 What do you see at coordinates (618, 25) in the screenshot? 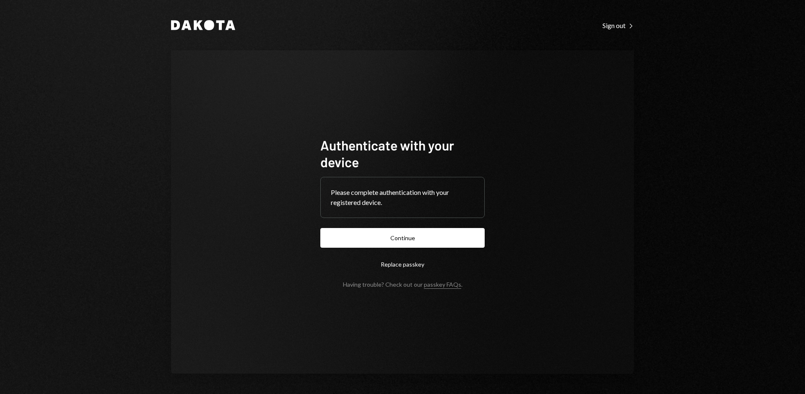
I see `a: Sign out` at bounding box center [618, 25].